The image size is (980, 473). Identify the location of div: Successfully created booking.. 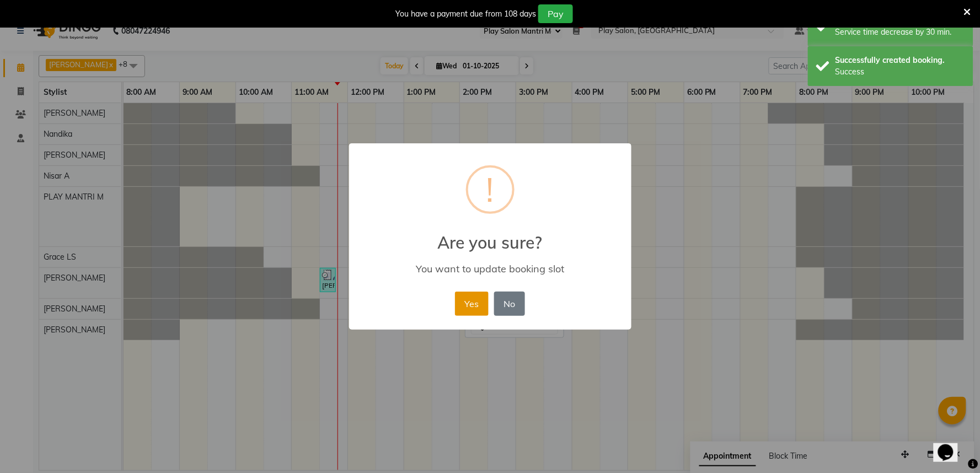
(900, 60).